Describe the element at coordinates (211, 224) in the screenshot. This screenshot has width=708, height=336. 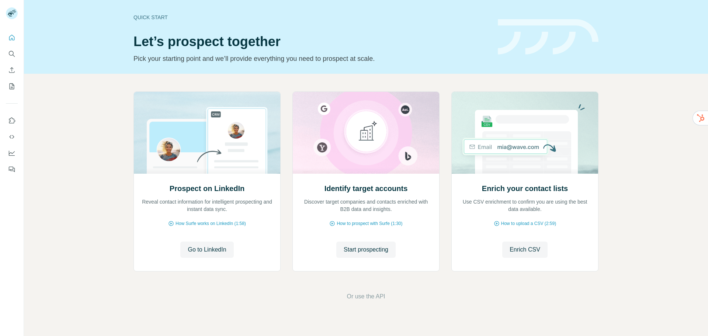
I see `span: How Surfe works on LinkedIn (1:58)` at that location.